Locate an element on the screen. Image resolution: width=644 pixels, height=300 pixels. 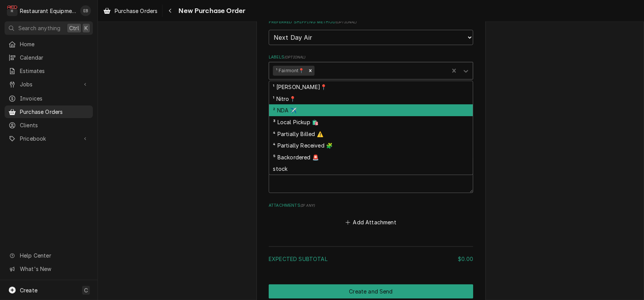
div: Expected Subtotal is located at coordinates (371, 259).